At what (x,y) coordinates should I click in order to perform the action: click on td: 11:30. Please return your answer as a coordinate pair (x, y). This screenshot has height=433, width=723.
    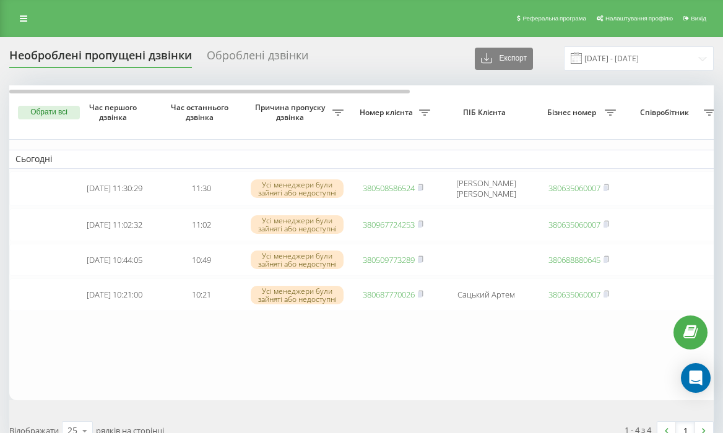
    Looking at the image, I should click on (201, 189).